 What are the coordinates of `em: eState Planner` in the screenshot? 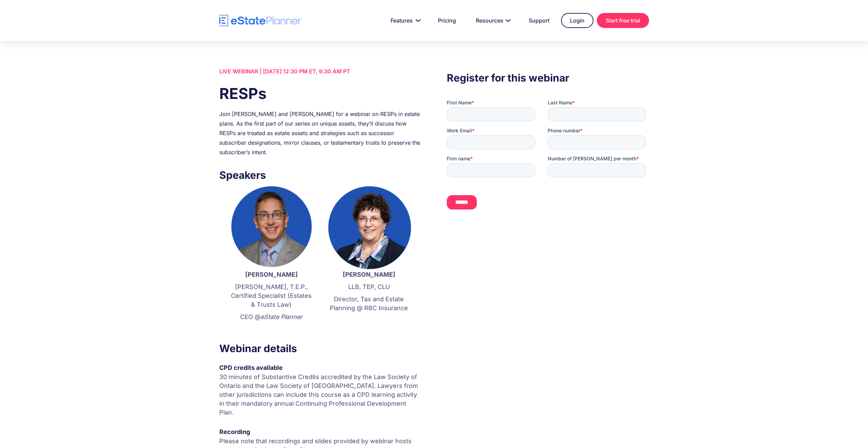 It's located at (282, 317).